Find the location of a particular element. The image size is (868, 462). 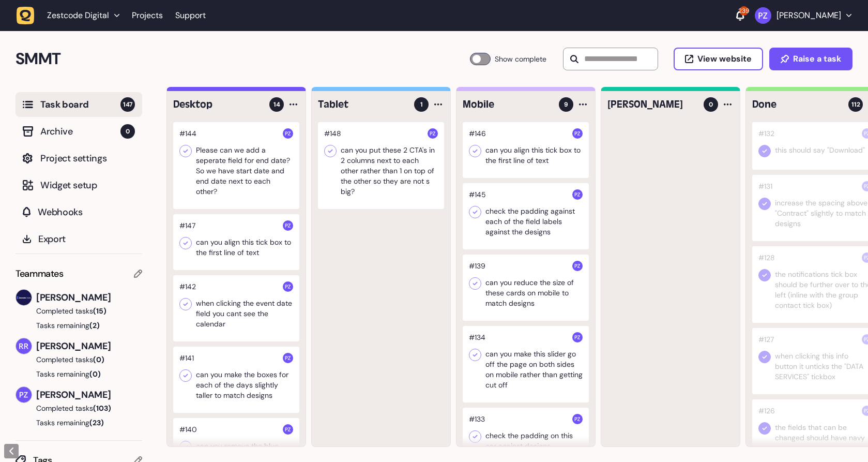

span: View website is located at coordinates (724, 59).